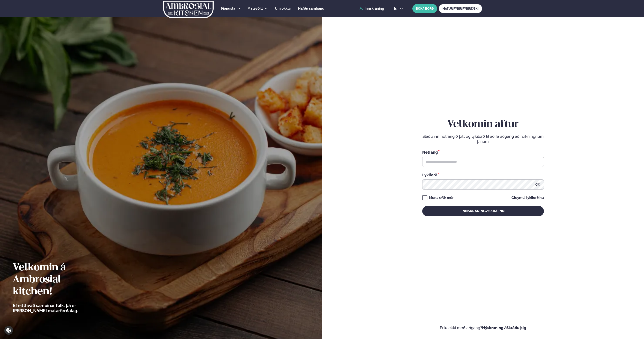 Image resolution: width=644 pixels, height=339 pixels. I want to click on a: Hafðu samband, so click(311, 9).